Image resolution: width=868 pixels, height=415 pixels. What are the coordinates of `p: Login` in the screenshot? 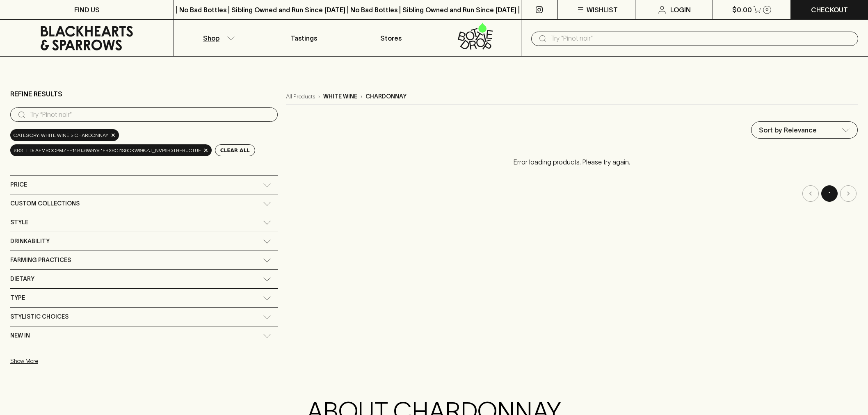 It's located at (680, 10).